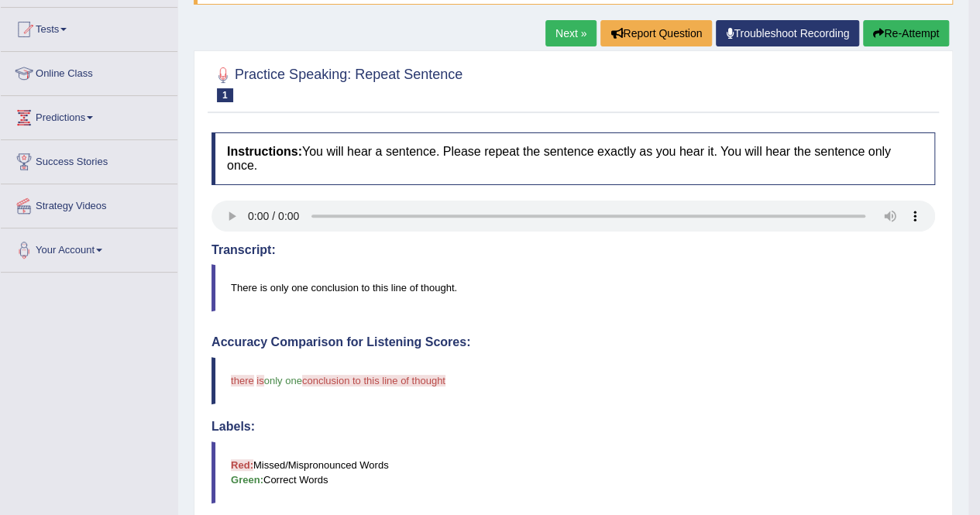 This screenshot has height=515, width=980. Describe the element at coordinates (89, 115) in the screenshot. I see `a: Predictions` at that location.